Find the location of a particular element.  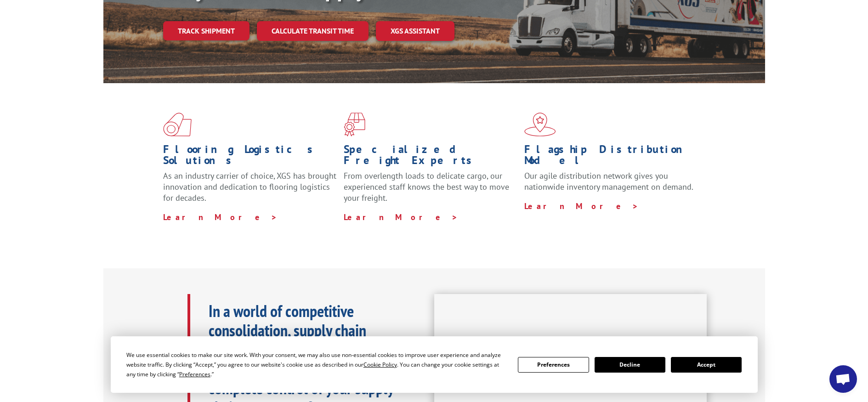

span: Cookie Policy is located at coordinates (380, 364).